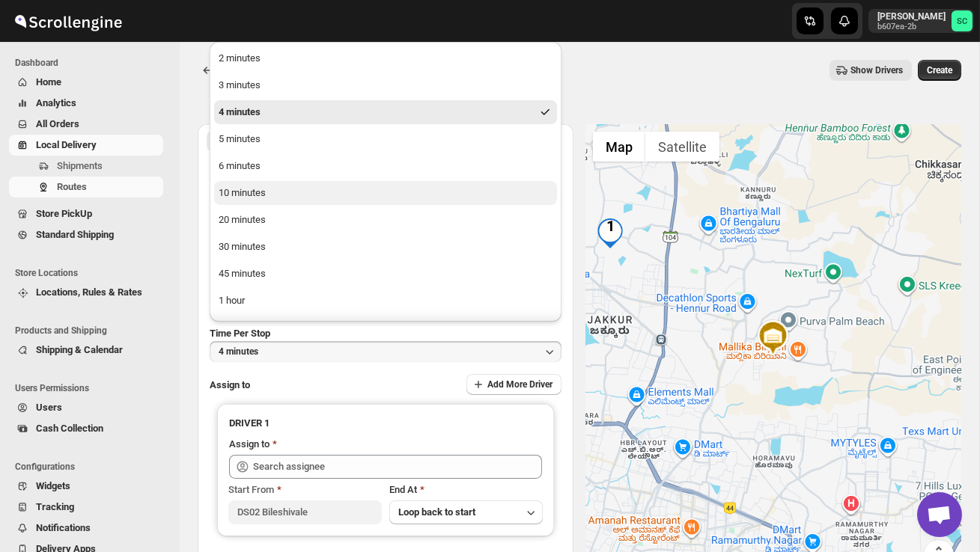 This screenshot has width=980, height=552. What do you see at coordinates (386, 301) in the screenshot?
I see `button: 1 hour` at bounding box center [386, 301].